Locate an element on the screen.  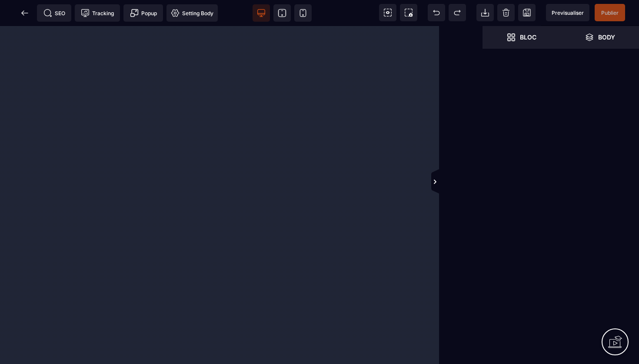
span: Open Blocks is located at coordinates (521, 38).